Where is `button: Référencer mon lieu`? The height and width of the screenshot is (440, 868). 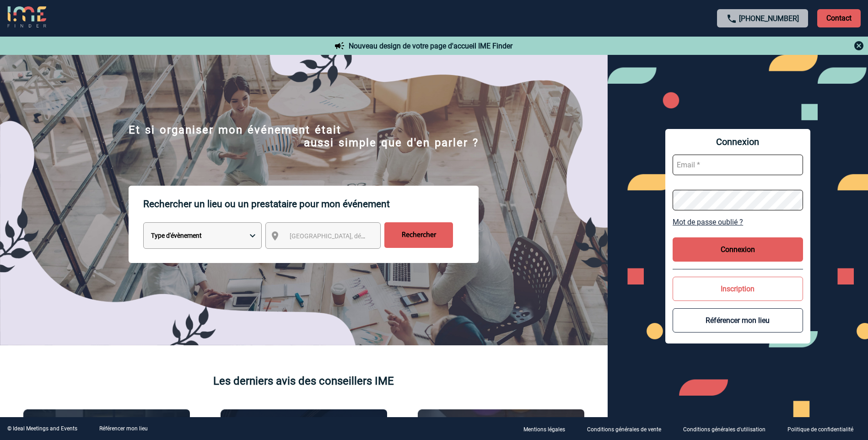
button: Référencer mon lieu is located at coordinates (738, 320).